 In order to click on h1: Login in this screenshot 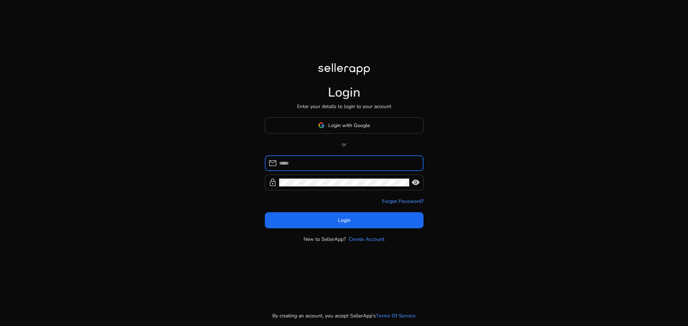, I will do `click(344, 92)`.